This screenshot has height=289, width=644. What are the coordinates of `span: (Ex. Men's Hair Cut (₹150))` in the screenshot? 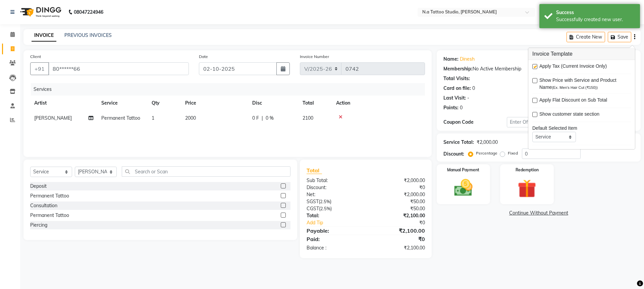 It's located at (574, 88).